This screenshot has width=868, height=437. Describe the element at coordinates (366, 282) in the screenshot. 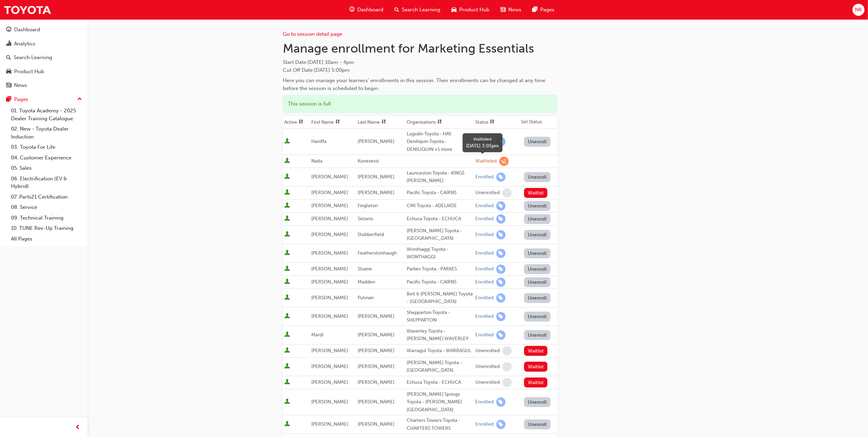

I see `span: Madden` at that location.